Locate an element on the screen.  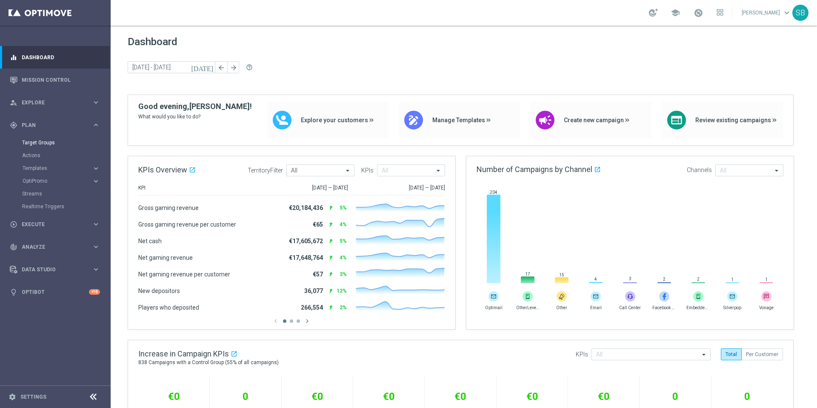
div: Dashboard is located at coordinates (55, 57).